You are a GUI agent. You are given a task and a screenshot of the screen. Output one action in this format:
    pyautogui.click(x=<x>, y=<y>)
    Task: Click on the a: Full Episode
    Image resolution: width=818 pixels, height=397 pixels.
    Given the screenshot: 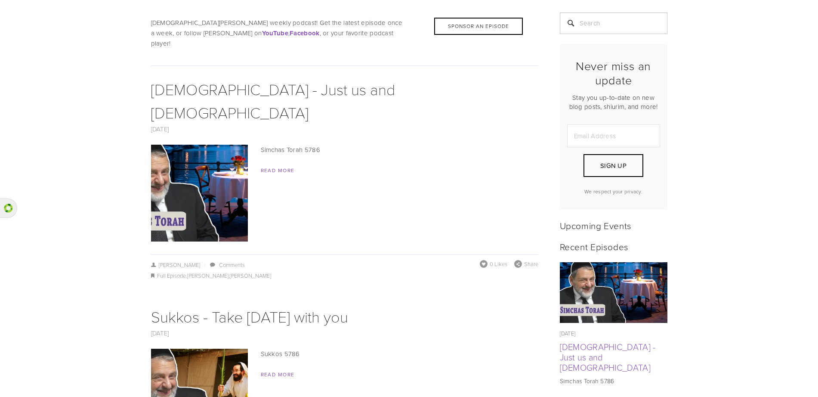 What is the action you would take?
    pyautogui.click(x=171, y=276)
    